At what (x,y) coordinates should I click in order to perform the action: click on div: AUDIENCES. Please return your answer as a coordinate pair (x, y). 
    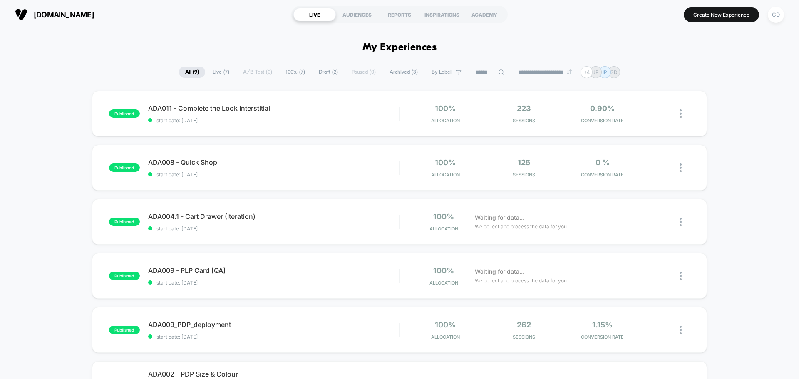
    Looking at the image, I should click on (357, 15).